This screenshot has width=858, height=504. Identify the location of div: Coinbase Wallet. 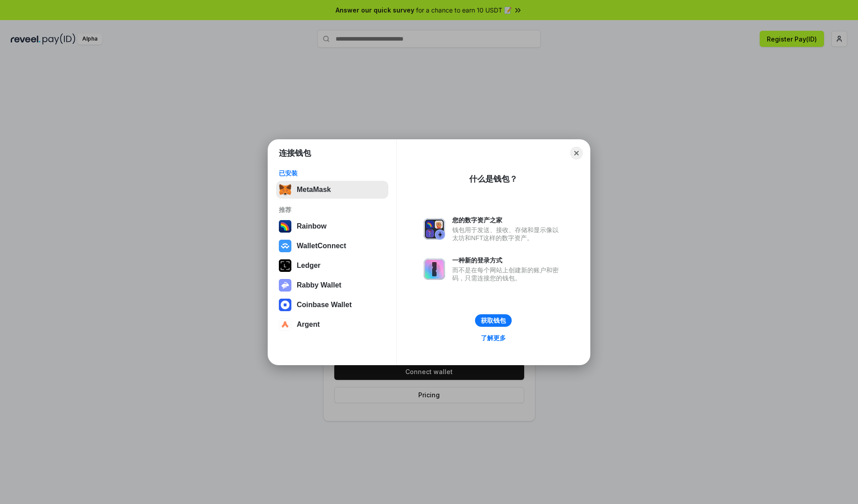
(324, 305).